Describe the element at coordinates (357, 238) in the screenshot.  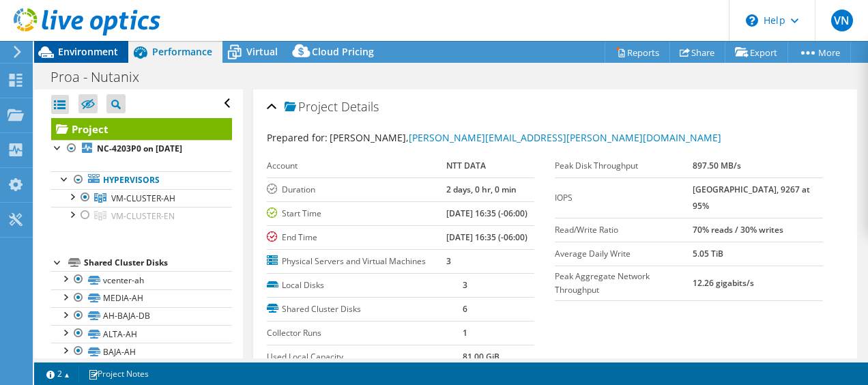
I see `label: End Time` at that location.